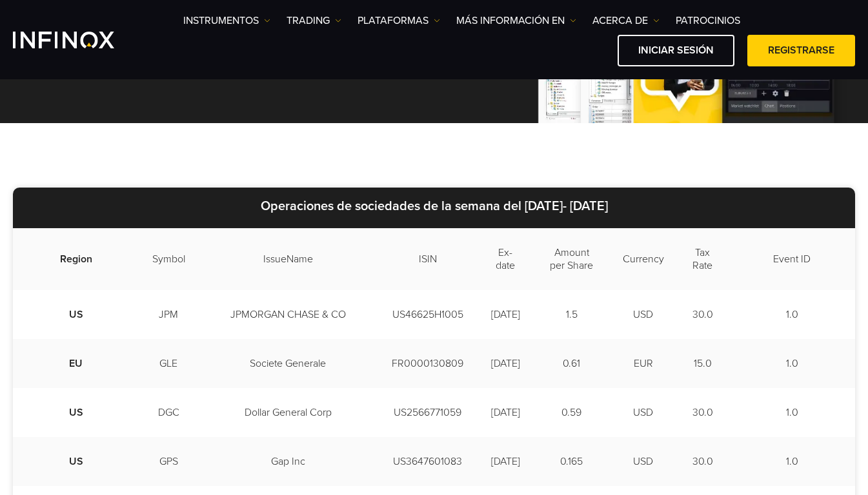  What do you see at coordinates (572, 315) in the screenshot?
I see `td: 1.5` at bounding box center [572, 315].